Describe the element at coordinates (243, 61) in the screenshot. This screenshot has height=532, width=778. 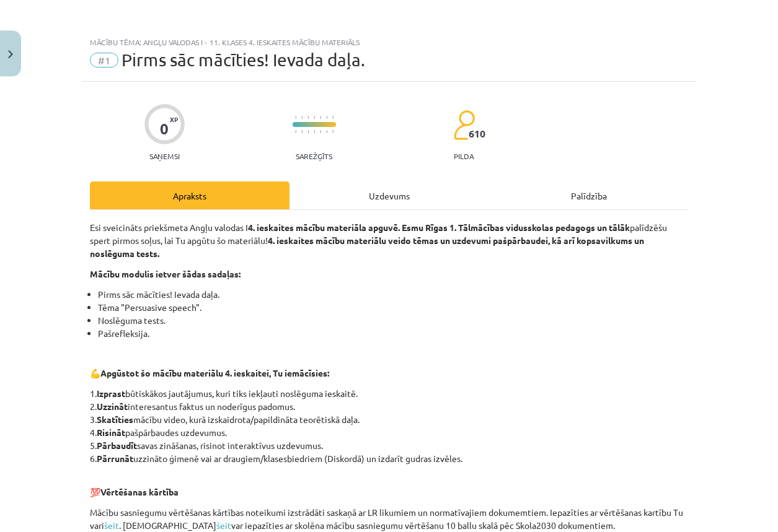
I see `span: Pirms sāc mācīties! Ievada daļa.` at that location.